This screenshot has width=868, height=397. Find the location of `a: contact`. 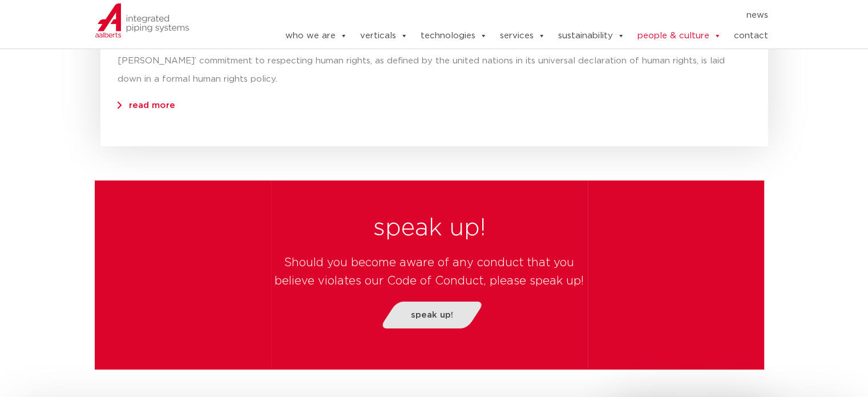

a: contact is located at coordinates (750, 36).